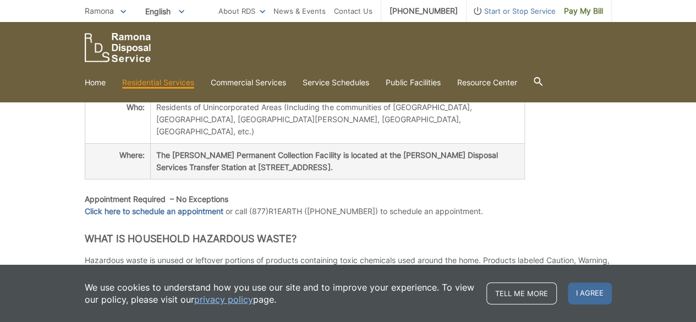 The width and height of the screenshot is (696, 322). Describe the element at coordinates (158, 82) in the screenshot. I see `a: Residential Services` at that location.